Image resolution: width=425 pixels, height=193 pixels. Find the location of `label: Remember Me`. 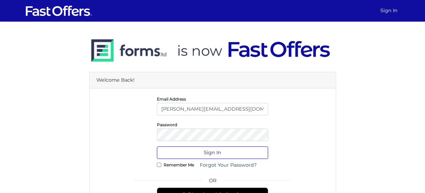

label: Remember Me is located at coordinates (179, 165).